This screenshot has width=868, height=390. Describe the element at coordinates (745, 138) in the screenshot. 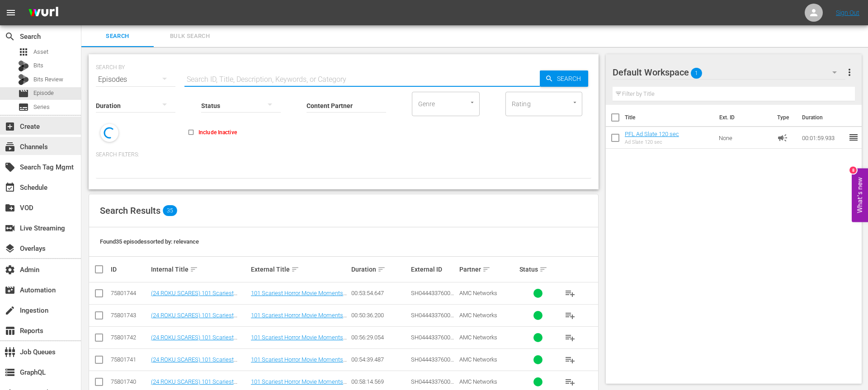

I see `td: None` at that location.